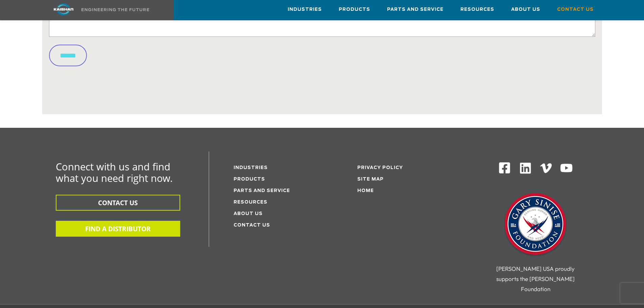 Image resolution: width=644 pixels, height=308 pixels. Describe the element at coordinates (576, 10) in the screenshot. I see `span: Contact Us` at that location.